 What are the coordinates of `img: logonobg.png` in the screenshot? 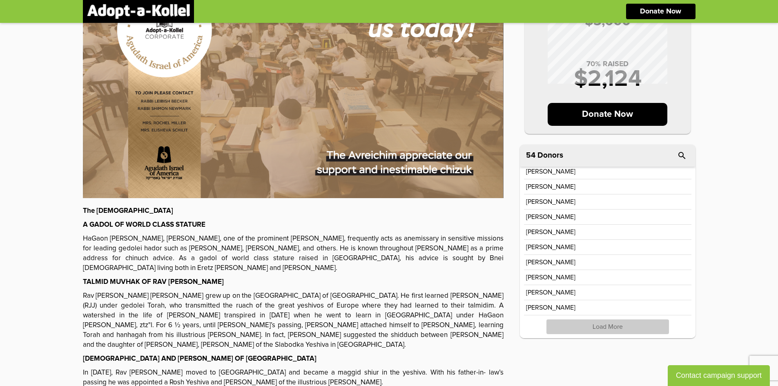 It's located at (138, 11).